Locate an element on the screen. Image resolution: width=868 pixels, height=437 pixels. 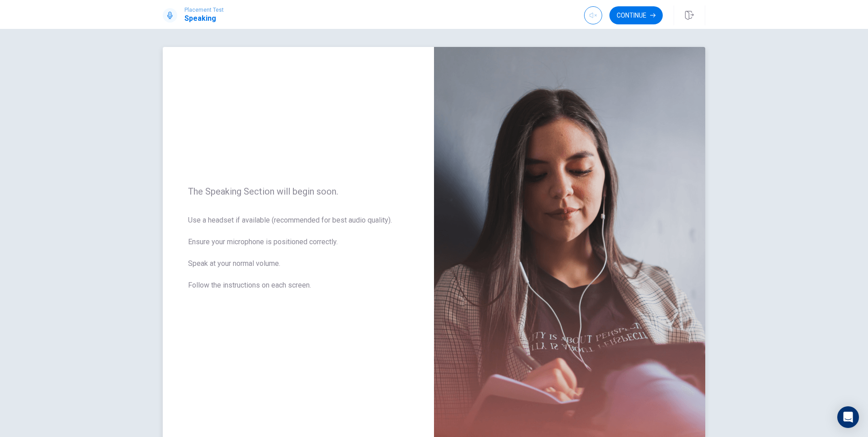
span: Placement Test is located at coordinates (204, 10).